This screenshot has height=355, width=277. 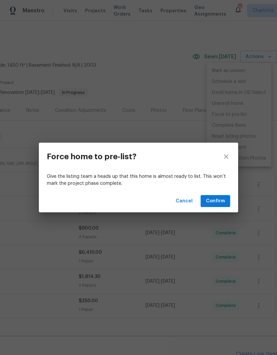 I want to click on h3: Force home to pre-list?, so click(x=92, y=157).